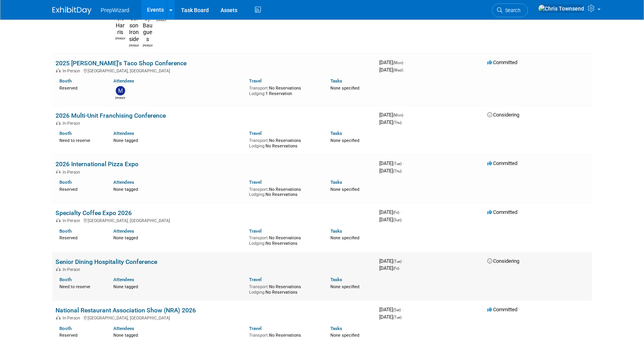 This screenshot has height=339, width=644. I want to click on img: Matt Sanders, so click(121, 90).